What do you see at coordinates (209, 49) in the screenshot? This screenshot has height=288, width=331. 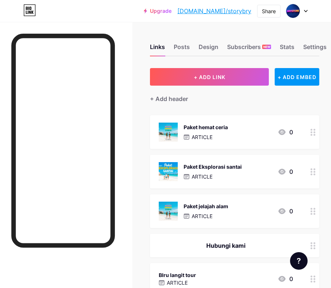 I see `div: Design` at bounding box center [209, 49].